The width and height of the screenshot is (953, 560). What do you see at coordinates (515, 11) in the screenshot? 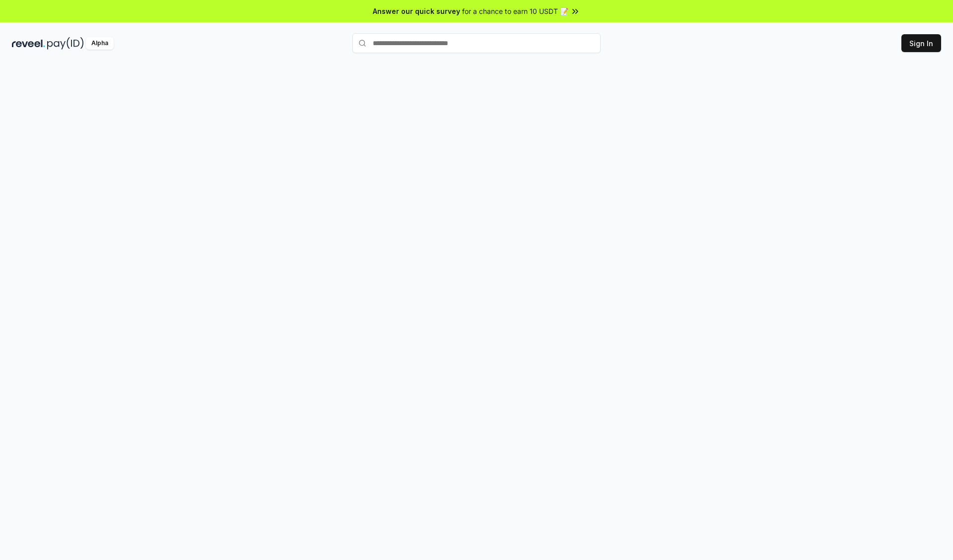
I see `span: for a chance to earn 10 USDT 📝` at bounding box center [515, 11].